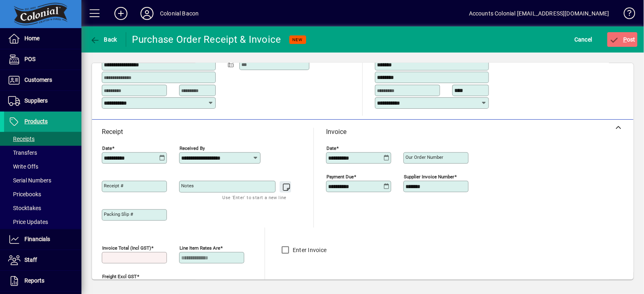 Image resolution: width=644 pixels, height=294 pixels. I want to click on a: Knowledge Base, so click(626, 15).